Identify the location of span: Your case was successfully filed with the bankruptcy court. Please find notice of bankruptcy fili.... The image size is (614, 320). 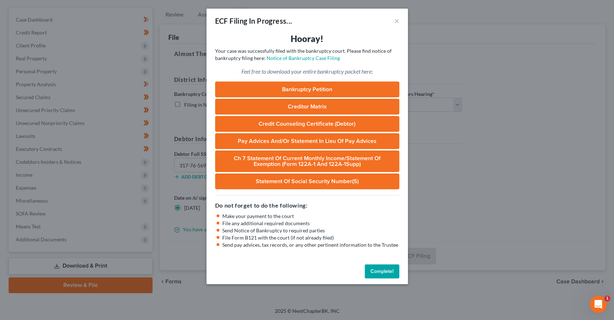
(303, 54).